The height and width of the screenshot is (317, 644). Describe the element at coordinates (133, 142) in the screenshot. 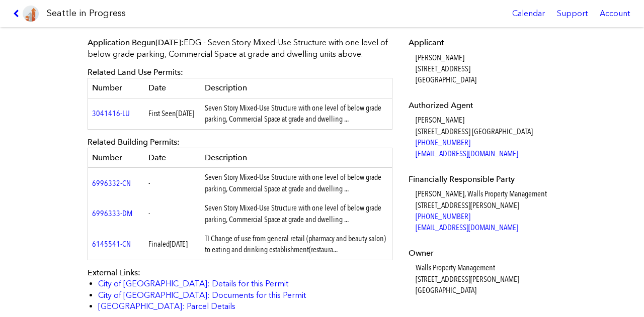

I see `span: Related Building Permits:` at that location.